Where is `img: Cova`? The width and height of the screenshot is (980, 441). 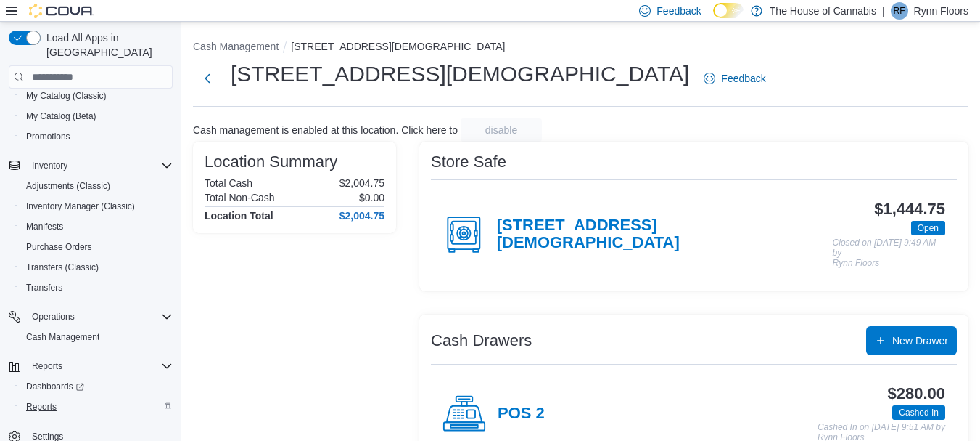
img: Cova is located at coordinates (62, 11).